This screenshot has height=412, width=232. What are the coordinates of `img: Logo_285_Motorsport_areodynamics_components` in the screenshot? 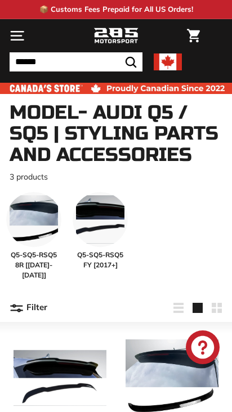 It's located at (116, 36).